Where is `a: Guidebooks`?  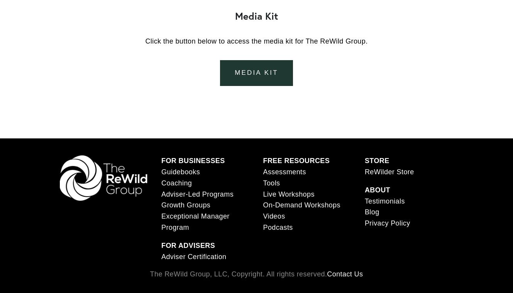 a: Guidebooks is located at coordinates (181, 172).